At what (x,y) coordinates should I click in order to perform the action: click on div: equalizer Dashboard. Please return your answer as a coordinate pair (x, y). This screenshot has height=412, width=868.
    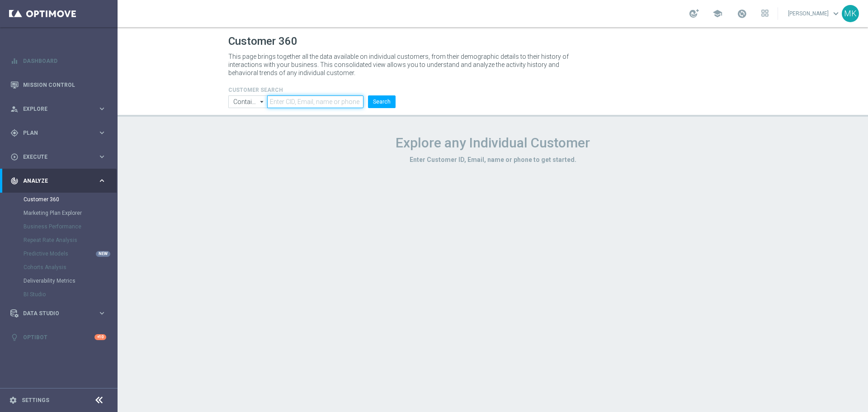
    Looking at the image, I should click on (58, 61).